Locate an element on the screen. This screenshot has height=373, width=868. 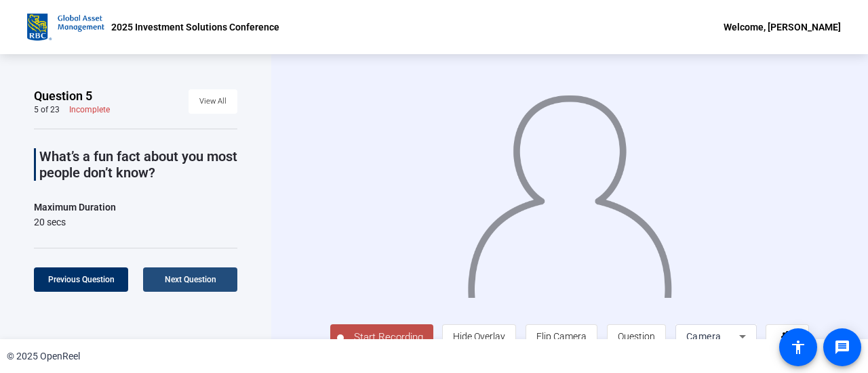
img: OpenReel logo is located at coordinates (66, 27).